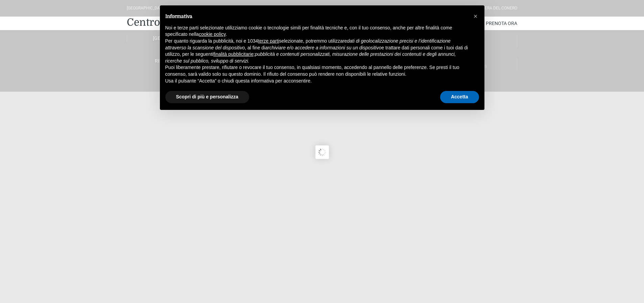 The height and width of the screenshot is (303, 644). What do you see at coordinates (176, 61) in the screenshot?
I see `a: Ristoranti & Bar` at bounding box center [176, 61].